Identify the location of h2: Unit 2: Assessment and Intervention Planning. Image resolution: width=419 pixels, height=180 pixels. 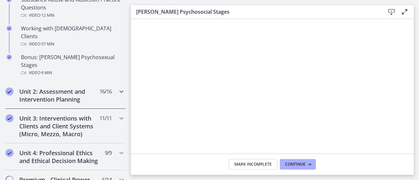
(59, 96).